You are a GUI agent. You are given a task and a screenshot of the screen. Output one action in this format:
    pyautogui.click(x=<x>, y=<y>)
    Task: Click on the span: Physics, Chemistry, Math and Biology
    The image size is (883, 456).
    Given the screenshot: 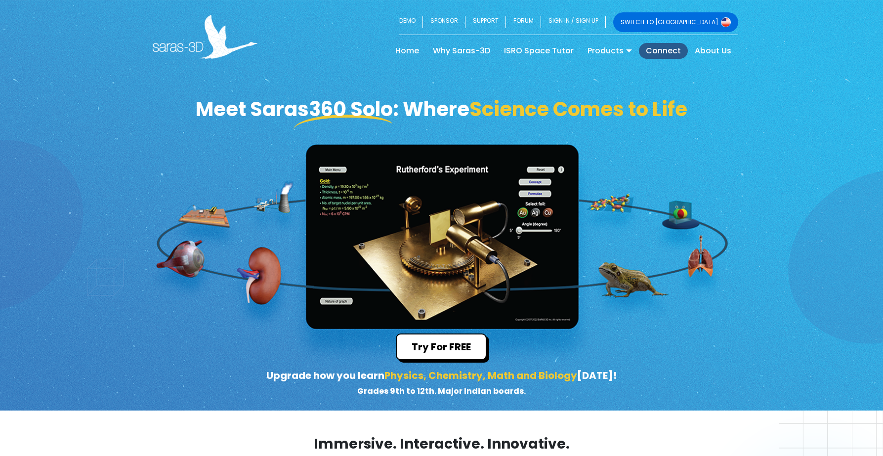 What is the action you would take?
    pyautogui.click(x=481, y=376)
    